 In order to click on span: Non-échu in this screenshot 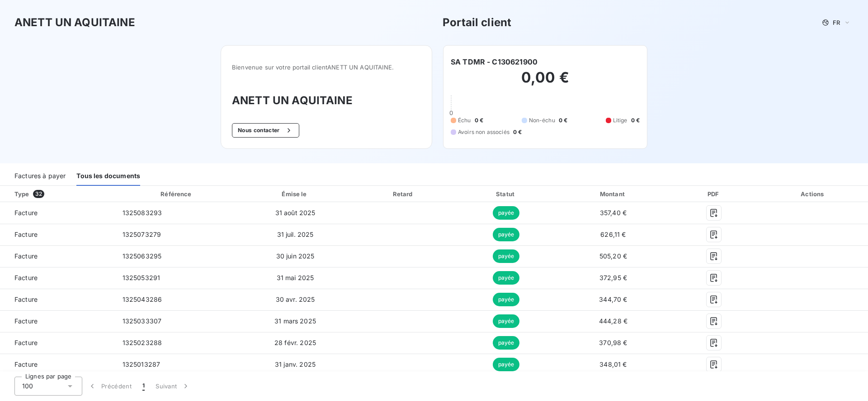, I will do `click(542, 120)`.